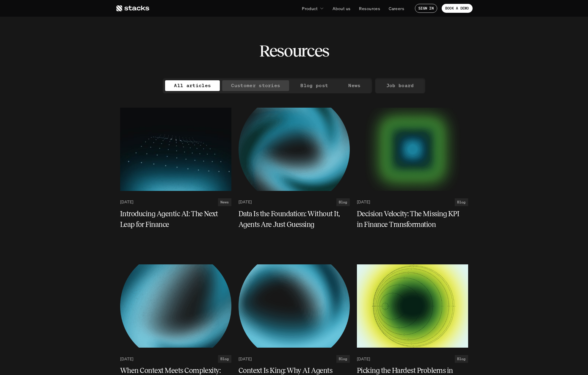 The width and height of the screenshot is (588, 375). What do you see at coordinates (396, 8) in the screenshot?
I see `a: Careers` at bounding box center [396, 8].